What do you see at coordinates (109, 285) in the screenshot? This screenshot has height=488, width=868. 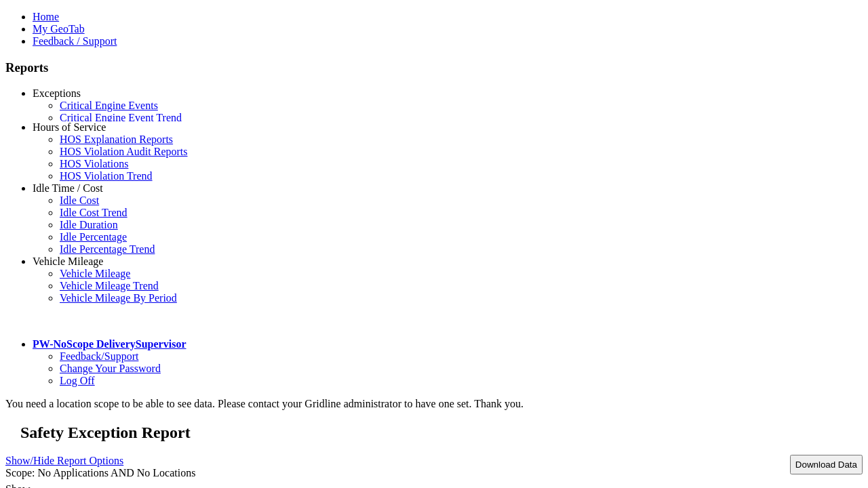 I see `a: Vehicle Mileage Trend` at bounding box center [109, 285].